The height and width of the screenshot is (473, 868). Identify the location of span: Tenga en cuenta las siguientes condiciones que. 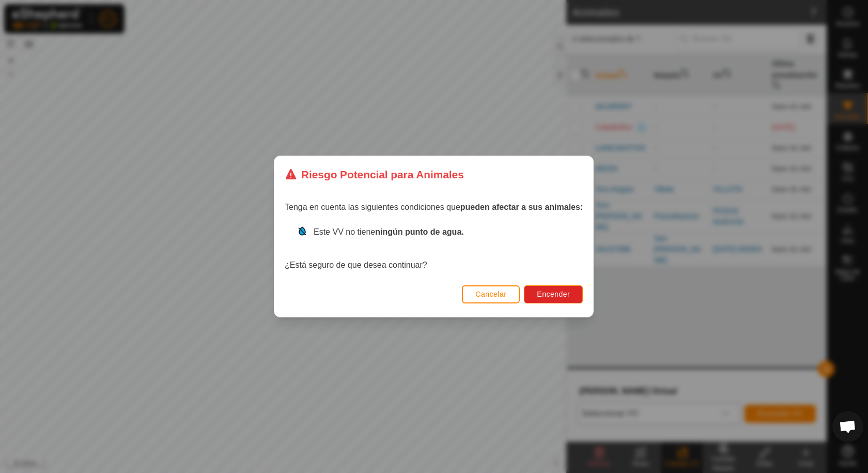
(433, 207).